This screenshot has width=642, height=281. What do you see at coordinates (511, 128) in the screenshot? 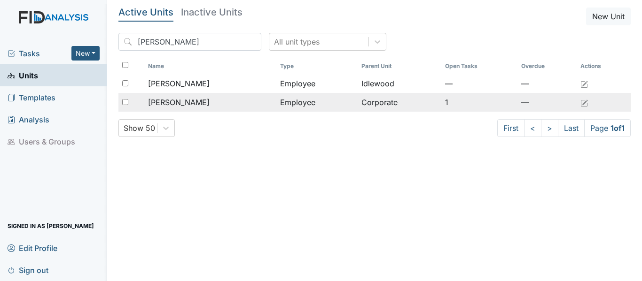
I see `a: First` at bounding box center [511, 128].